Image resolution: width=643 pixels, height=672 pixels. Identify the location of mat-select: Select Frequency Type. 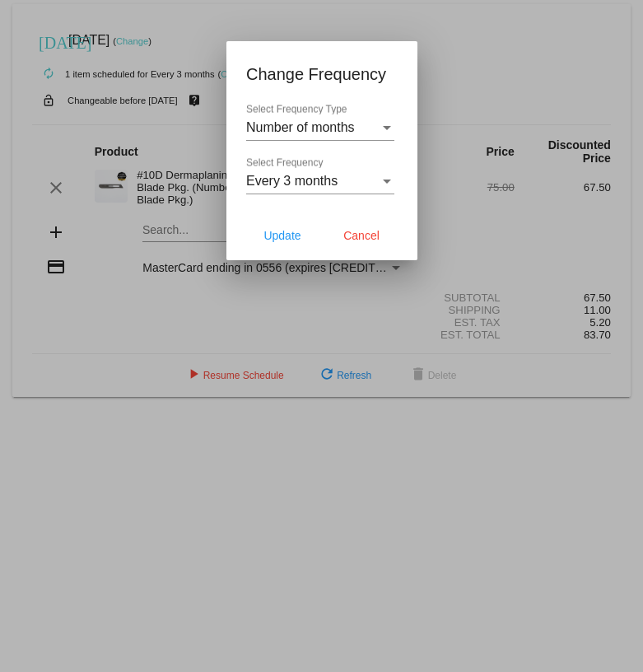
(321, 128).